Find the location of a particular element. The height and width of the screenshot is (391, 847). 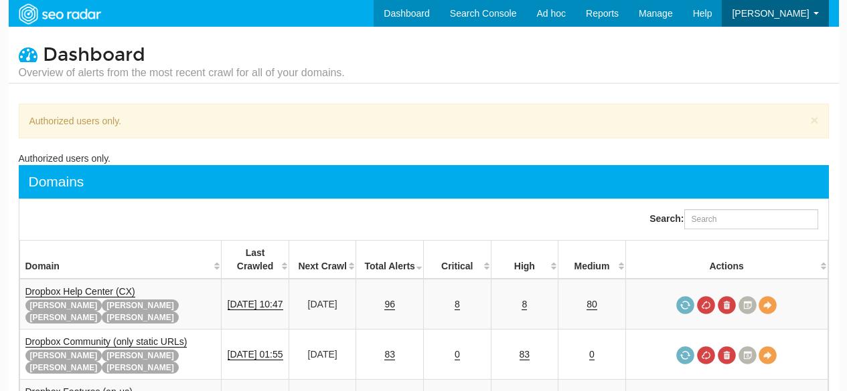

th: Actions: activate to sort column ascending is located at coordinates (726, 260).